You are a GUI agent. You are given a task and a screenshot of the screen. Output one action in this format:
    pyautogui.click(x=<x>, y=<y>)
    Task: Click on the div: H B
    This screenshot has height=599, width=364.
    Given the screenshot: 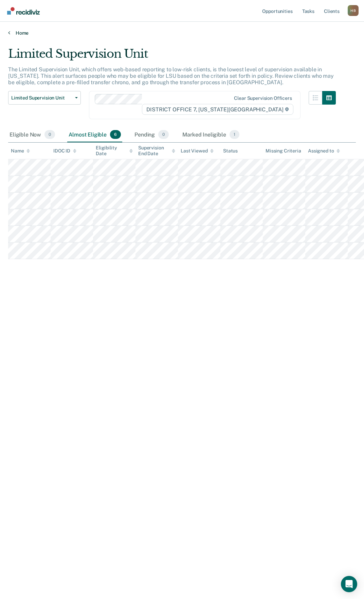 What is the action you would take?
    pyautogui.click(x=353, y=10)
    